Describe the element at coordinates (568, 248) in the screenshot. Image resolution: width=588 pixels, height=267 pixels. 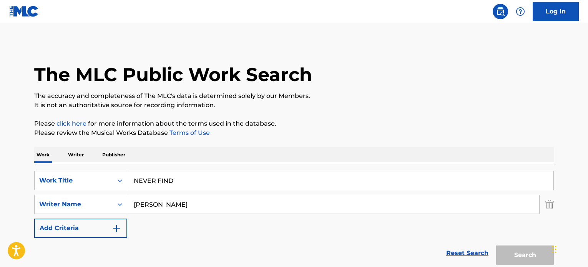
I see `div: Chat Widget` at that location.